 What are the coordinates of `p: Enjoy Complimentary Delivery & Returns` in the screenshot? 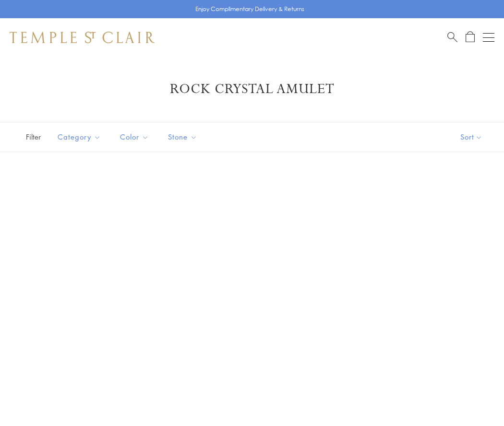 It's located at (250, 9).